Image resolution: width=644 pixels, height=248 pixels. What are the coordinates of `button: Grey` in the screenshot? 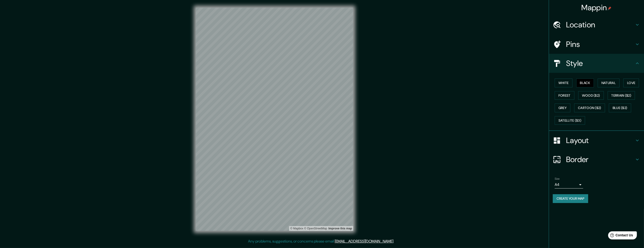 It's located at (563, 108).